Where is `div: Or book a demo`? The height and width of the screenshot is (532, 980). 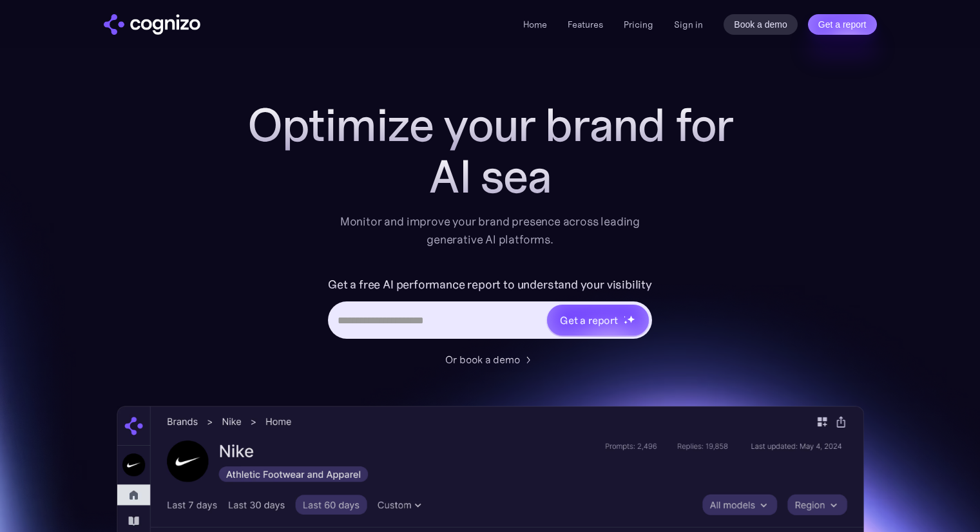
div: Or book a demo is located at coordinates (483, 359).